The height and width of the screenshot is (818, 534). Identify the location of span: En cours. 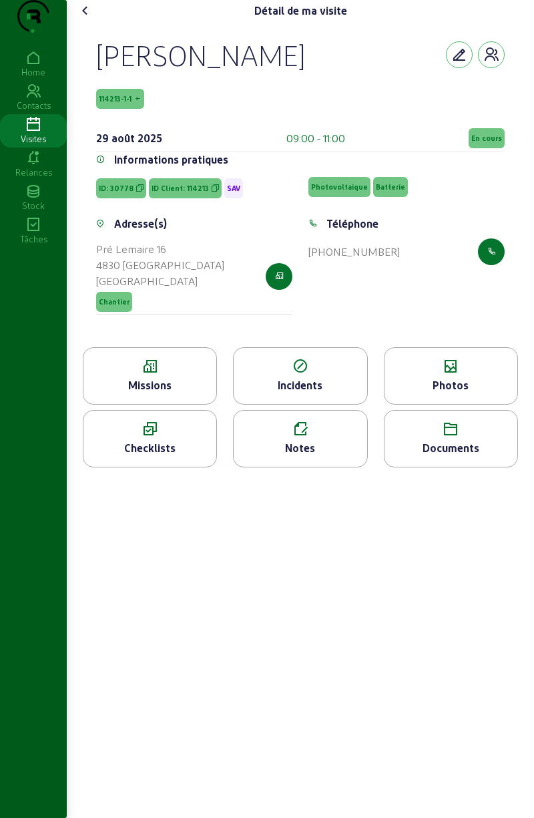
(487, 138).